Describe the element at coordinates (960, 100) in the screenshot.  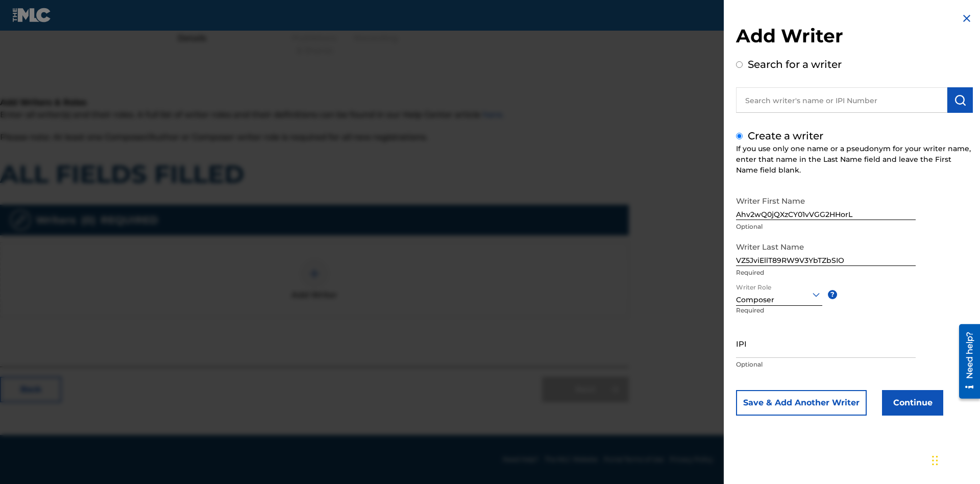
I see `img: Search Works` at that location.